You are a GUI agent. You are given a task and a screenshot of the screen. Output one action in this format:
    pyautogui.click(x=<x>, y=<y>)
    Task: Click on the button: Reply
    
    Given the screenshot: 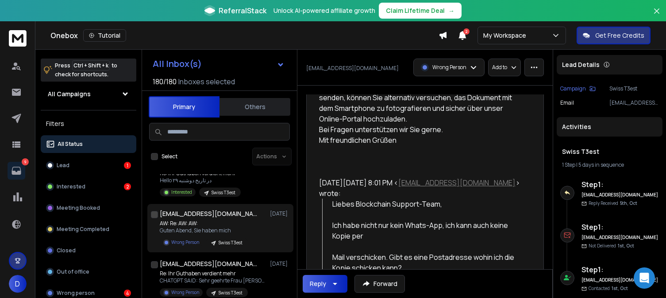 What is the action you would take?
    pyautogui.click(x=325, y=283)
    